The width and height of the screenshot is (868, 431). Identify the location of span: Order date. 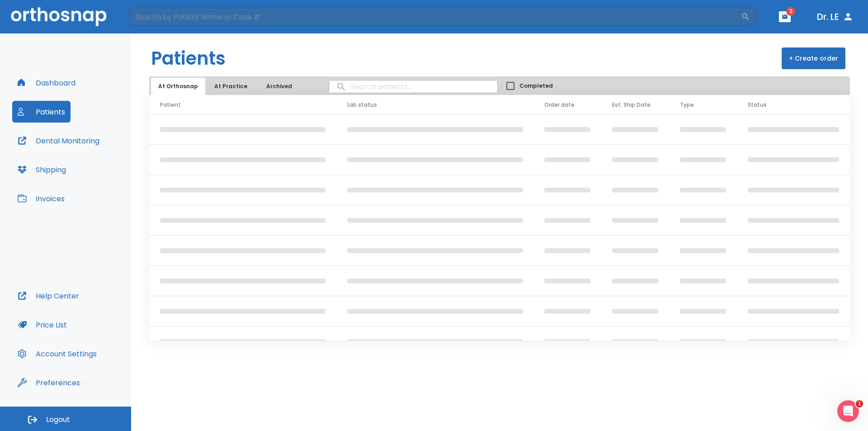
(559, 105).